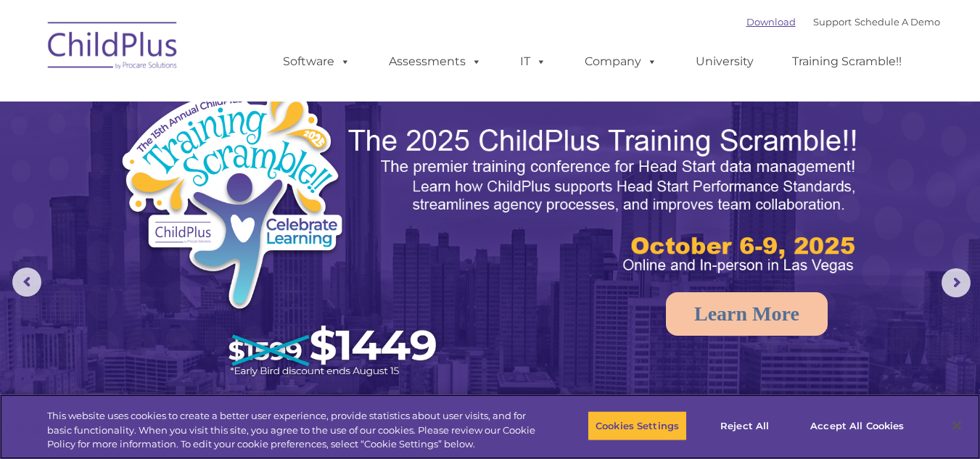 This screenshot has height=459, width=980. What do you see at coordinates (898, 21) in the screenshot?
I see `a: Schedule A Demo` at bounding box center [898, 21].